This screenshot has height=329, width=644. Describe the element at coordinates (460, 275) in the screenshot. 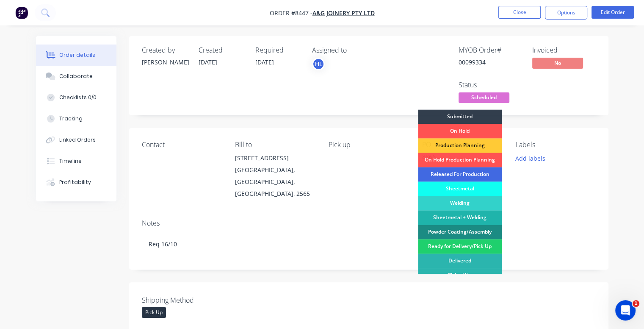

I see `div: Picked Up` at that location.